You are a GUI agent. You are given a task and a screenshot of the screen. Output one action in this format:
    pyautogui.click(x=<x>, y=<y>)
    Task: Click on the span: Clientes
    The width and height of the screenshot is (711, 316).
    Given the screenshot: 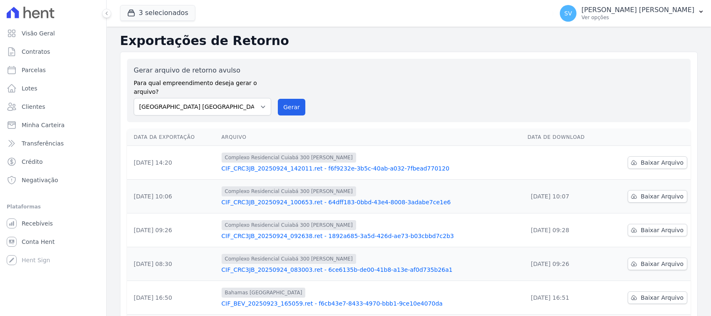 What is the action you would take?
    pyautogui.click(x=33, y=107)
    